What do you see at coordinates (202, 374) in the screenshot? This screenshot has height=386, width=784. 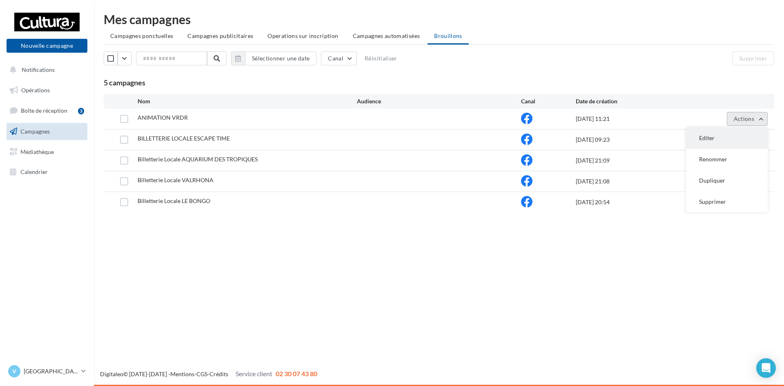 I see `a: CGS` at bounding box center [202, 374].